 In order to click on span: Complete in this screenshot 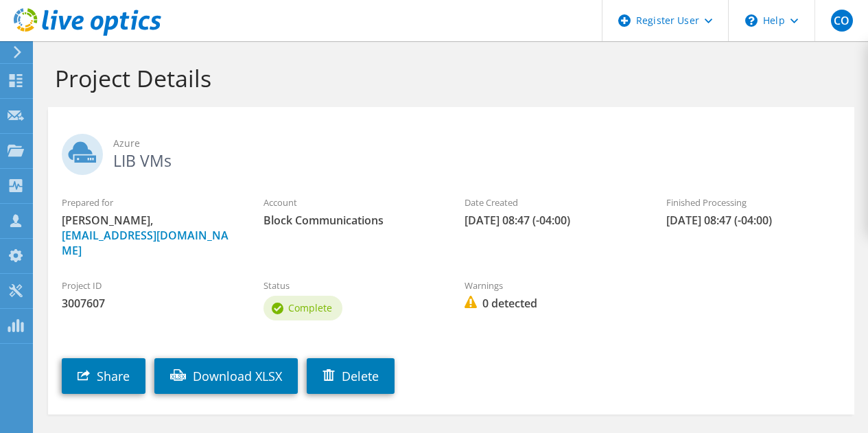, I will do `click(310, 308)`.